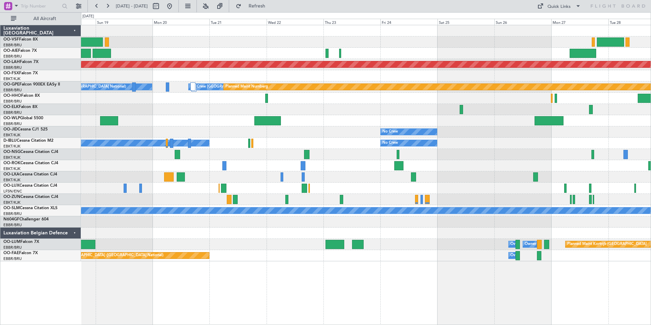  Describe the element at coordinates (31, 163) in the screenshot. I see `a: OO-ROKCessna Citation CJ4` at that location.